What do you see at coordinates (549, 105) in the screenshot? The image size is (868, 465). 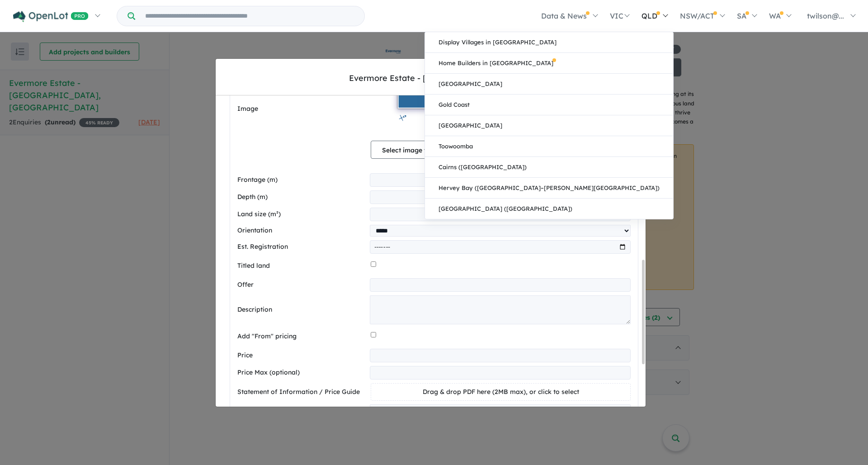 I see `a: Gold Coast` at bounding box center [549, 105].